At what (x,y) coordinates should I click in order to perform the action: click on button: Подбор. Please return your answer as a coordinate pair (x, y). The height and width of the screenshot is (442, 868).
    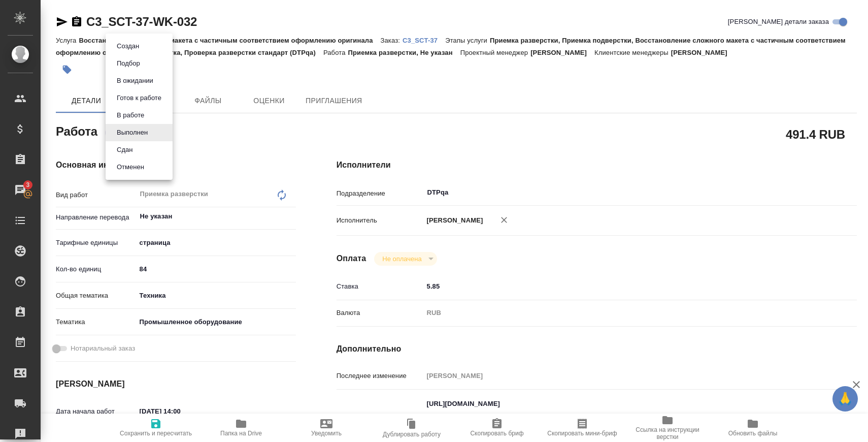
    Looking at the image, I should click on (129, 64).